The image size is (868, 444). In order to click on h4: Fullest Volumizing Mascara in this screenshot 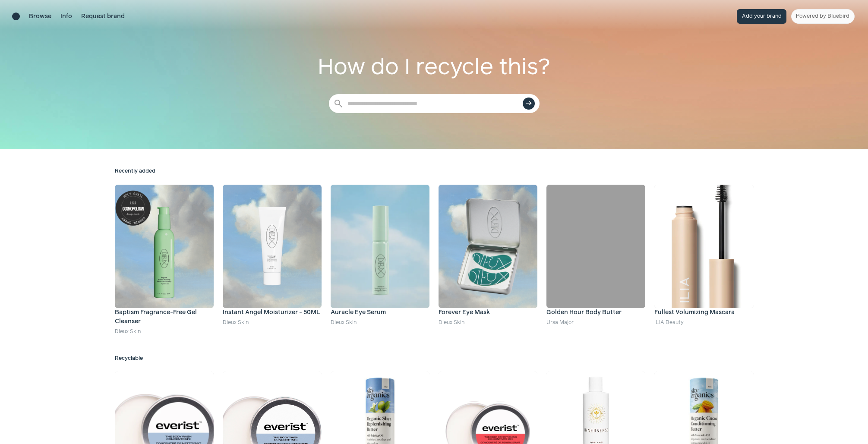, I will do `click(704, 313)`.